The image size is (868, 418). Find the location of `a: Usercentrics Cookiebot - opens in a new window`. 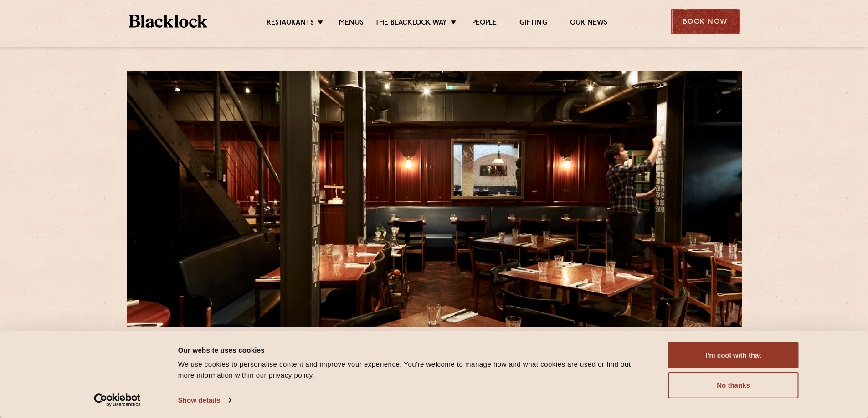

a: Usercentrics Cookiebot - opens in a new window is located at coordinates (117, 400).